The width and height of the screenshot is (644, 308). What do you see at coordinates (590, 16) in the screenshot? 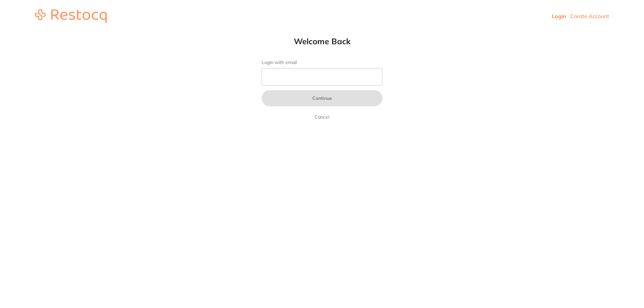
I see `a: Create Account` at bounding box center [590, 16].